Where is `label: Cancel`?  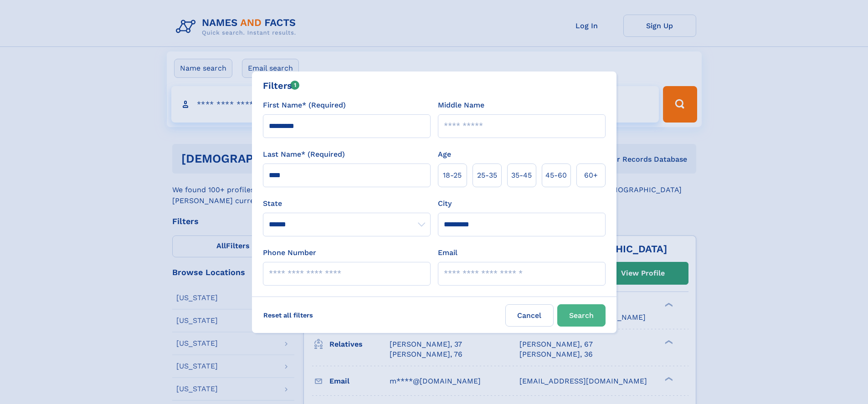
label: Cancel is located at coordinates (529, 315).